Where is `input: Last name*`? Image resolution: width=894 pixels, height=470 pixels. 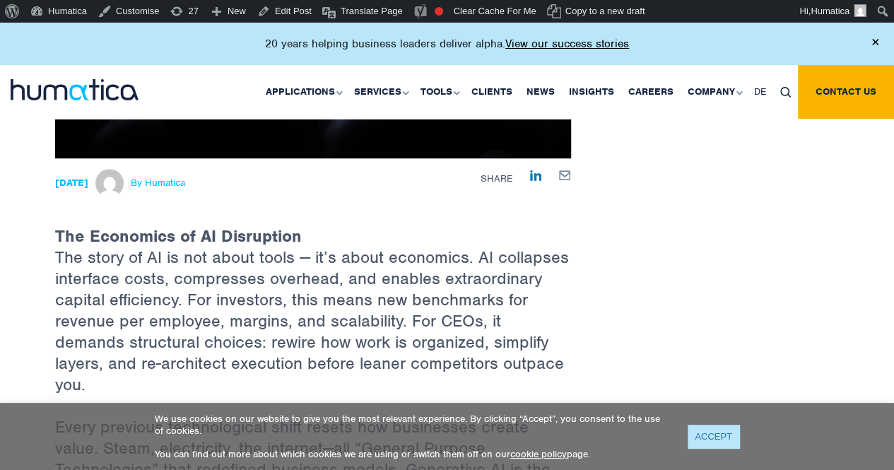
input: Last name* is located at coordinates (352, 17).